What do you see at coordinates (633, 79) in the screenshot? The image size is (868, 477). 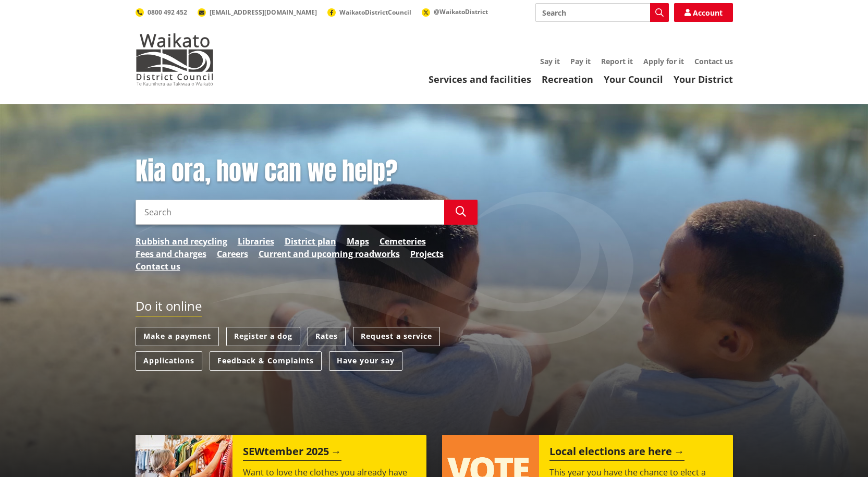 I see `a: Your Council` at bounding box center [633, 79].